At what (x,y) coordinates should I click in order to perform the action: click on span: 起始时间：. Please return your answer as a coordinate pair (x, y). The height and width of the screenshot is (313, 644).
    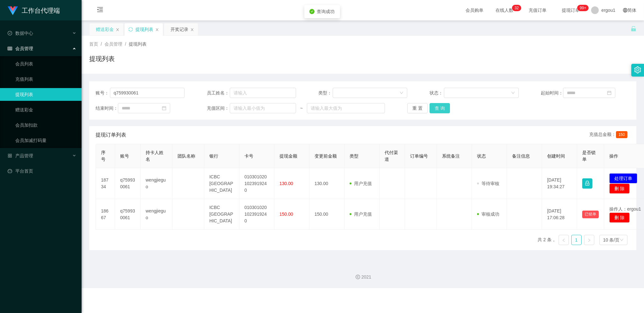
    Looking at the image, I should click on (552, 93).